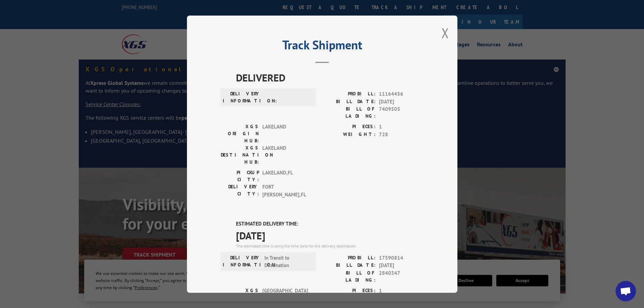  What do you see at coordinates (401, 134) in the screenshot?
I see `span: 728` at bounding box center [401, 134].